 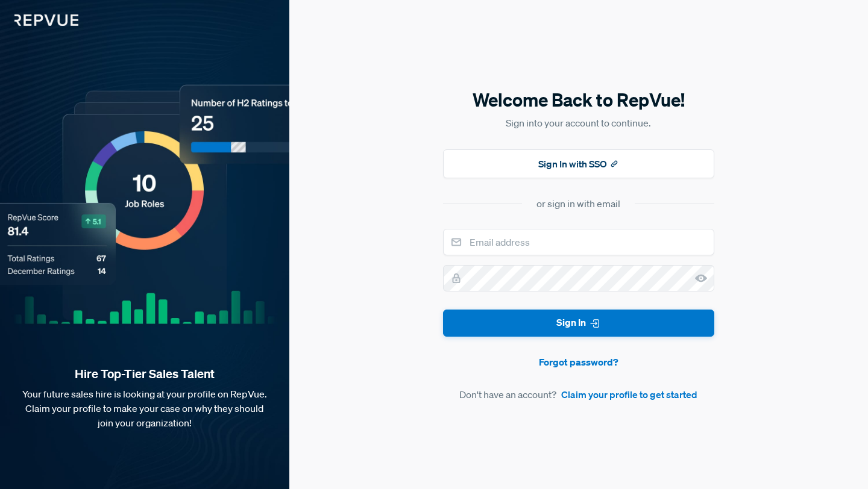 What do you see at coordinates (144, 408) in the screenshot?
I see `p: Your future sales hire is looking at your profile on RepVue. Claim your profile to make your case...` at bounding box center [144, 408].